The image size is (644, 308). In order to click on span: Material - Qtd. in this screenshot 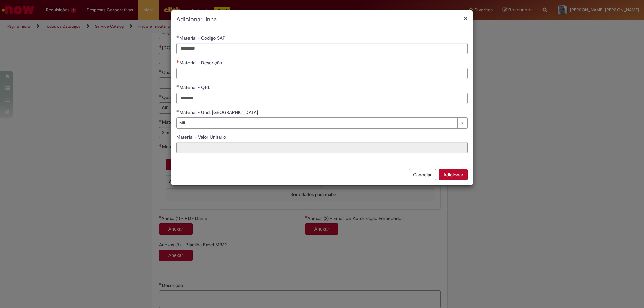, I will do `click(195, 87)`.